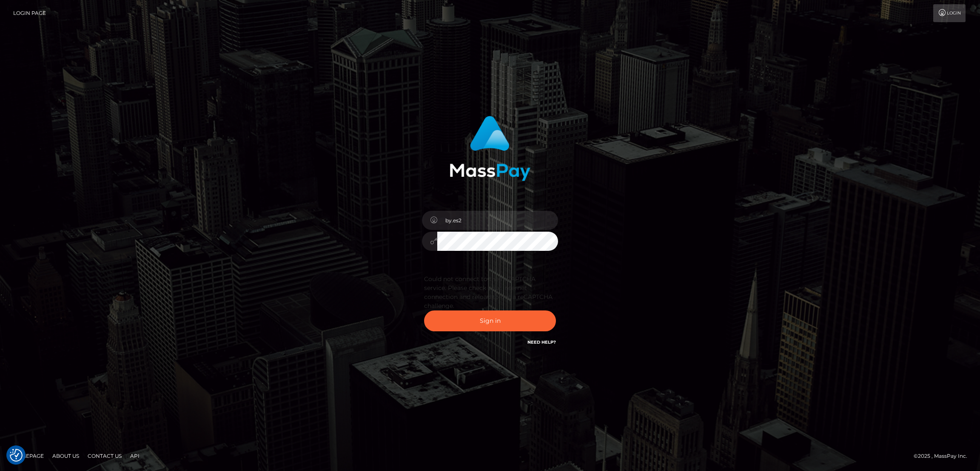 The height and width of the screenshot is (471, 980). What do you see at coordinates (29, 14) in the screenshot?
I see `a: Login Page` at bounding box center [29, 14].